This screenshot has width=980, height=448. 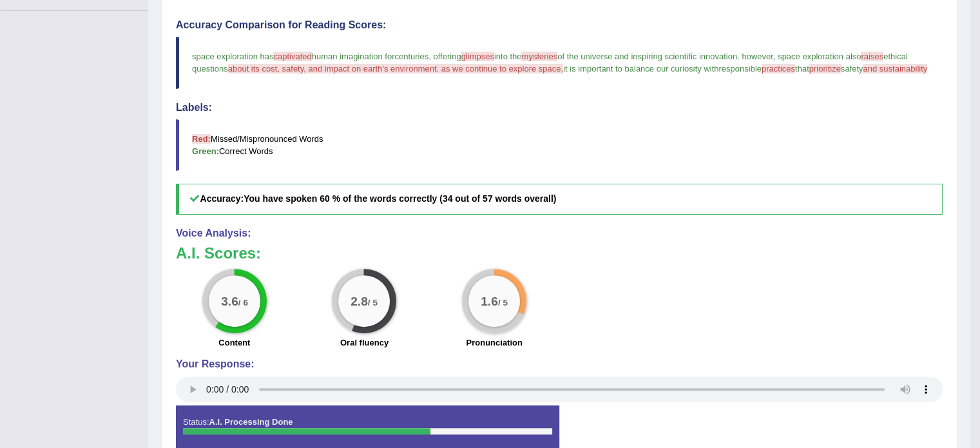 What do you see at coordinates (233, 342) in the screenshot?
I see `label: Content` at bounding box center [233, 342].